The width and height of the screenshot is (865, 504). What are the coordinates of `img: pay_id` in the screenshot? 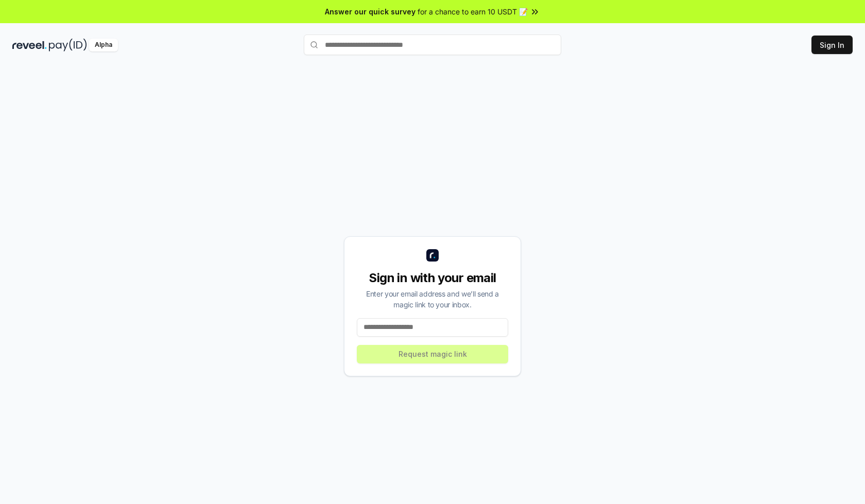 It's located at (68, 45).